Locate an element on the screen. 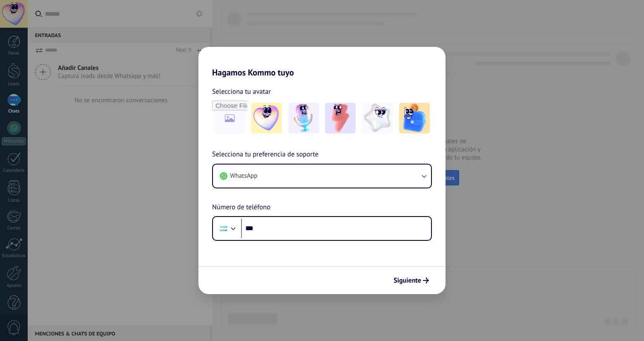 The height and width of the screenshot is (341, 644). button: Siguiente is located at coordinates (411, 280).